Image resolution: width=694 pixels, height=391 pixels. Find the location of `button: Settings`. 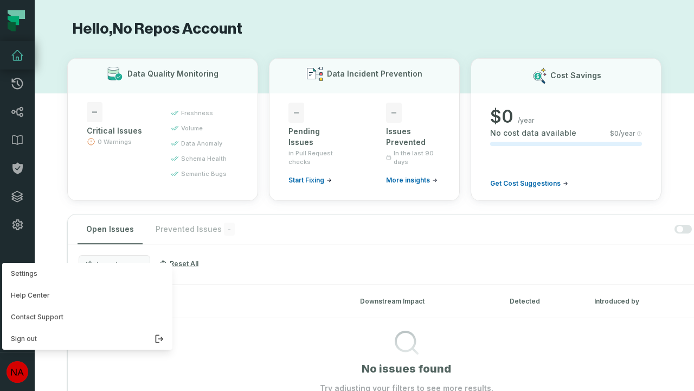

button: Settings is located at coordinates (87, 273).